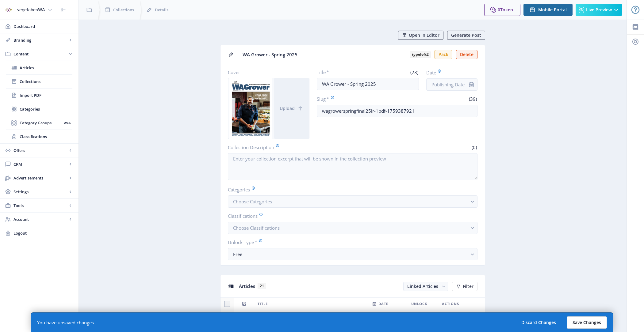  Describe the element at coordinates (44, 26) in the screenshot. I see `span: Dashboard` at that location.